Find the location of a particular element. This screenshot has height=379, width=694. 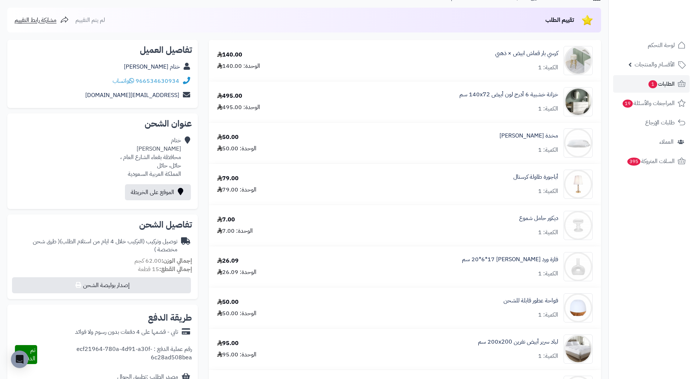

a: أباجورة طاولة كرستال is located at coordinates (536, 177).